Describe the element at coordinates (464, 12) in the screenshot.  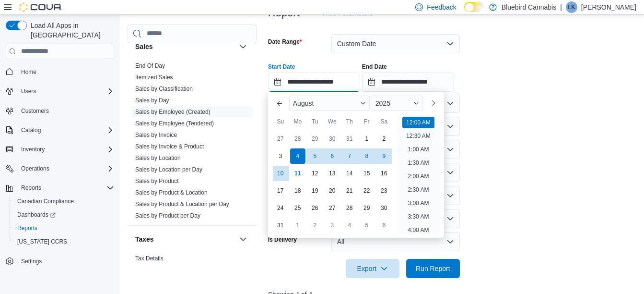
I see `span: Dark Mode` at that location.